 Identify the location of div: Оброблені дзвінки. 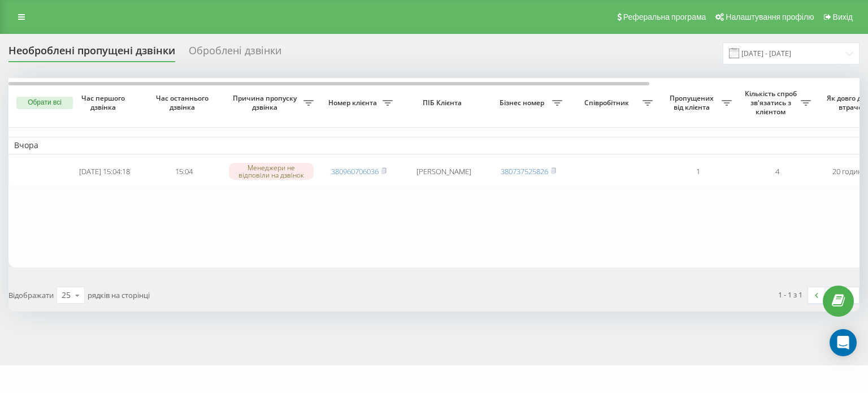
(235, 53).